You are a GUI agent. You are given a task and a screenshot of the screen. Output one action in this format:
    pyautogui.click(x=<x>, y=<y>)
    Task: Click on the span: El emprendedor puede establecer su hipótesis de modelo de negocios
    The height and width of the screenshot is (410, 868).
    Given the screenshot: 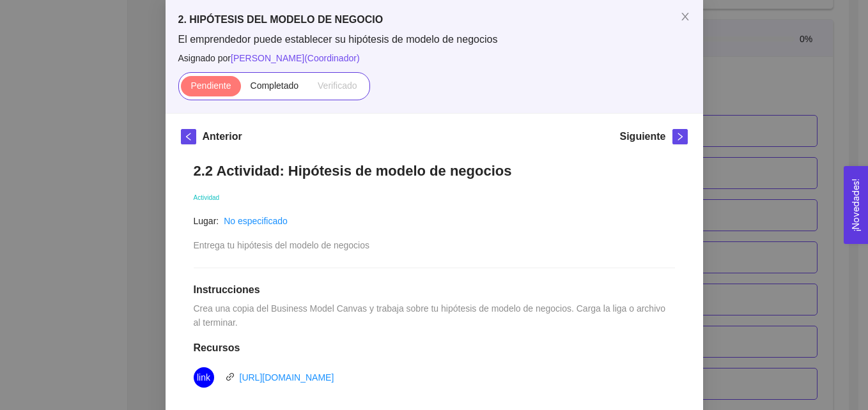 What is the action you would take?
    pyautogui.click(x=434, y=40)
    